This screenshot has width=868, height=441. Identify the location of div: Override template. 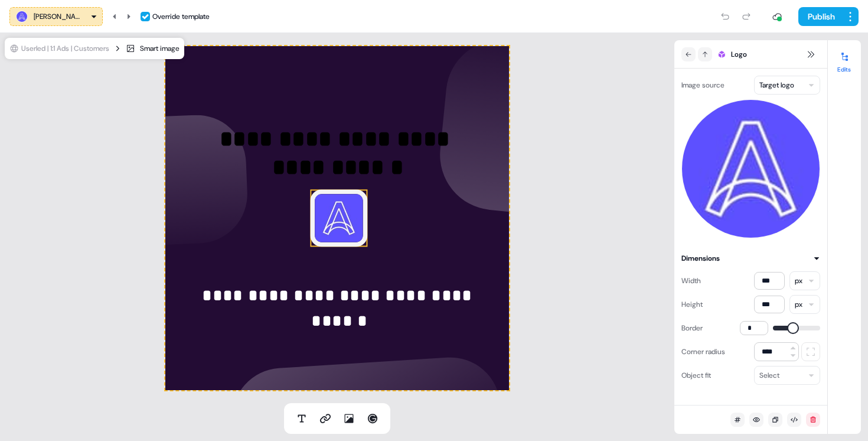
(181, 17).